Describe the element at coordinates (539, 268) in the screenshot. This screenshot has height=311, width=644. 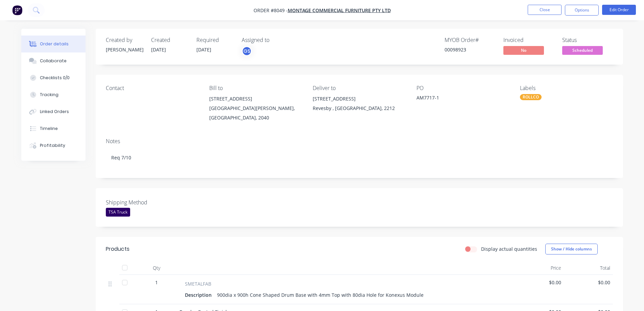
I see `div: Price` at that location.